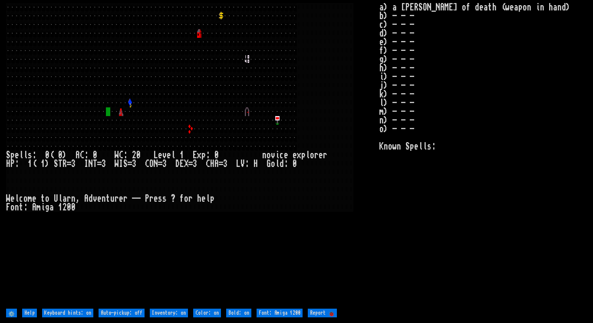  Describe the element at coordinates (108, 198) in the screenshot. I see `div: t` at that location.